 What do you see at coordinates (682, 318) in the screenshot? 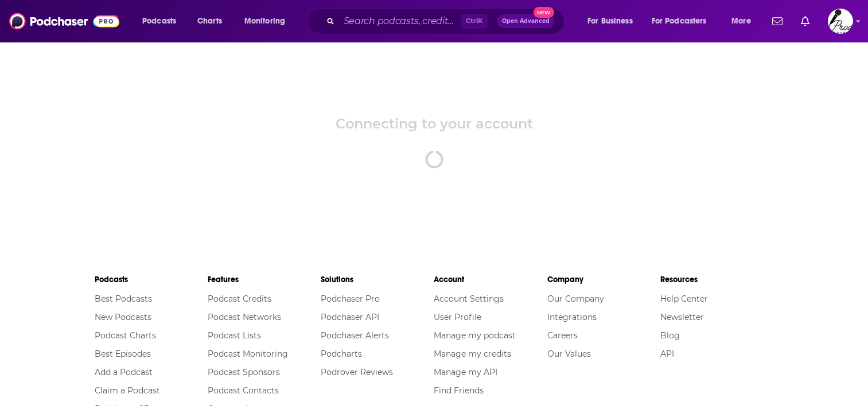
I see `a: Newsletter` at bounding box center [682, 318].